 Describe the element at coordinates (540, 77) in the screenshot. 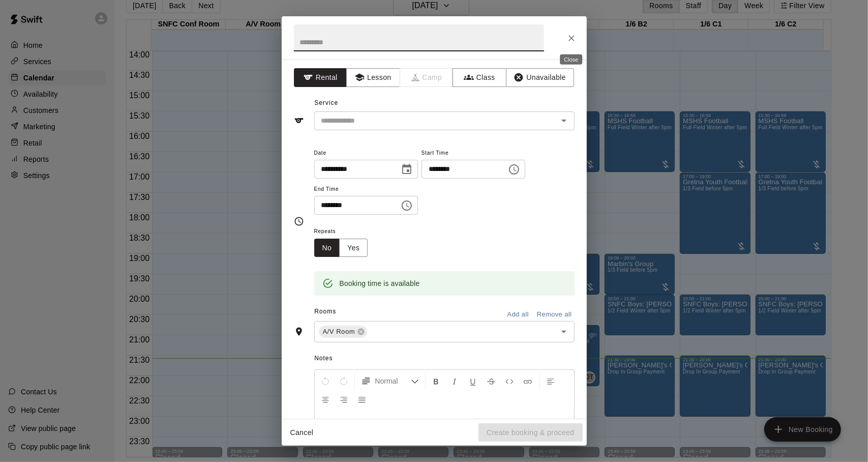

I see `button: Unavailable` at that location.